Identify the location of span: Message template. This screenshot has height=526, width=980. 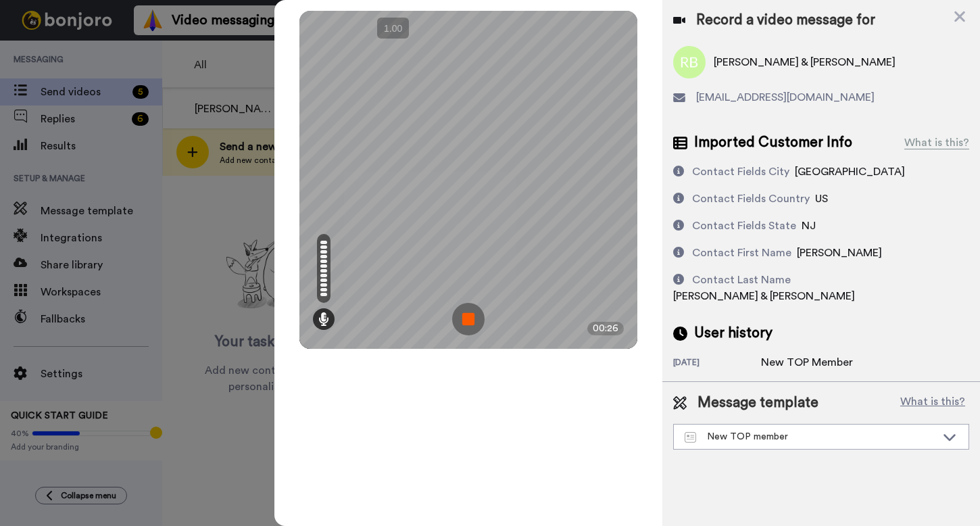
(758, 403).